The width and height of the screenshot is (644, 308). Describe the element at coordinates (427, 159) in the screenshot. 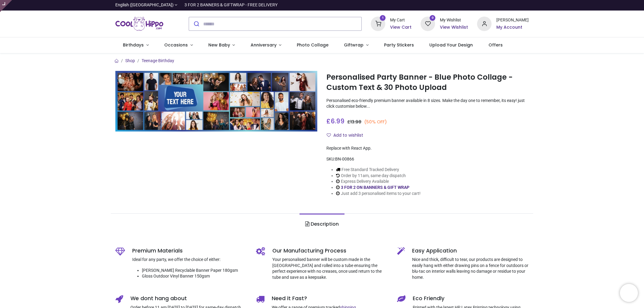

I see `div: SKU:` at that location.